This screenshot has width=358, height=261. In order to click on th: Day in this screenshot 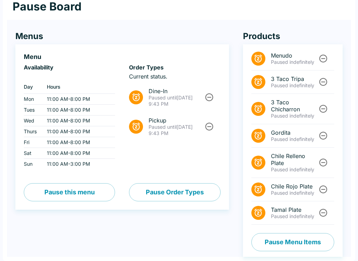, I will do `click(32, 87)`.